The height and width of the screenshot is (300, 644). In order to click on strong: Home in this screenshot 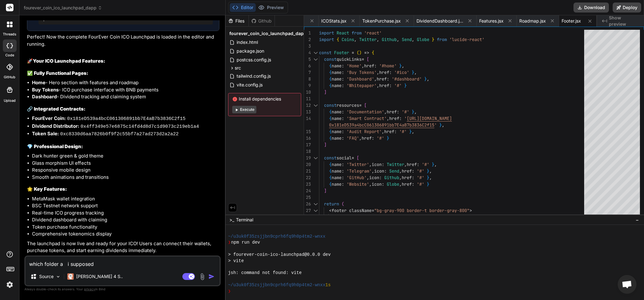, I will do `click(39, 82)`.